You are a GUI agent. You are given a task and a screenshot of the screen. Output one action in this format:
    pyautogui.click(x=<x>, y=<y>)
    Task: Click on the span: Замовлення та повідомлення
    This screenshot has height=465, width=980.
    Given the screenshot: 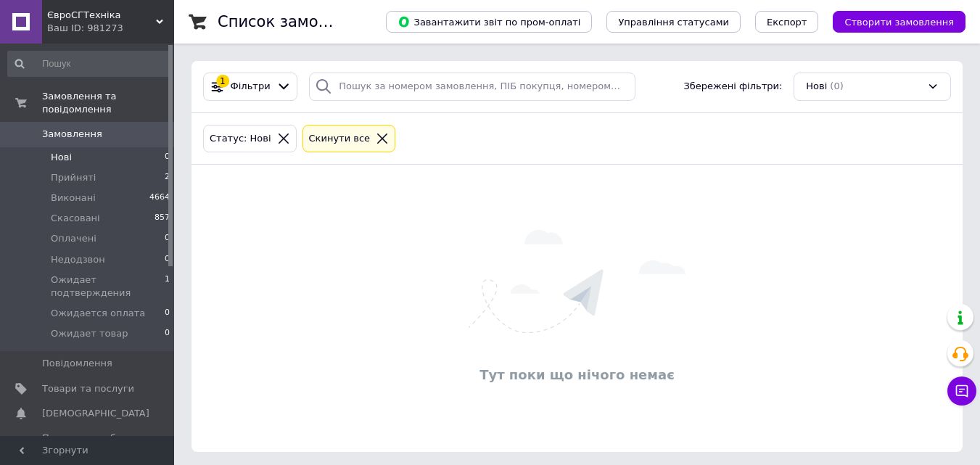 What is the action you would take?
    pyautogui.click(x=108, y=103)
    